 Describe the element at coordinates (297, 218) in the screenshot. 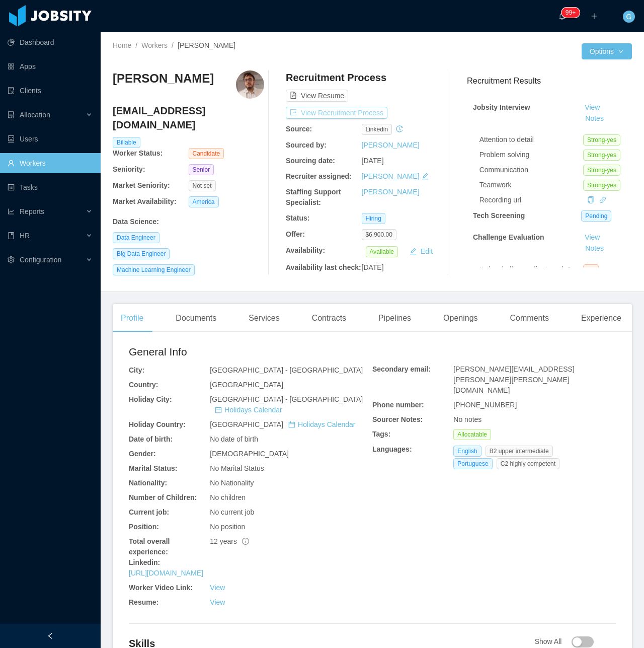

I see `b: Status:` at that location.